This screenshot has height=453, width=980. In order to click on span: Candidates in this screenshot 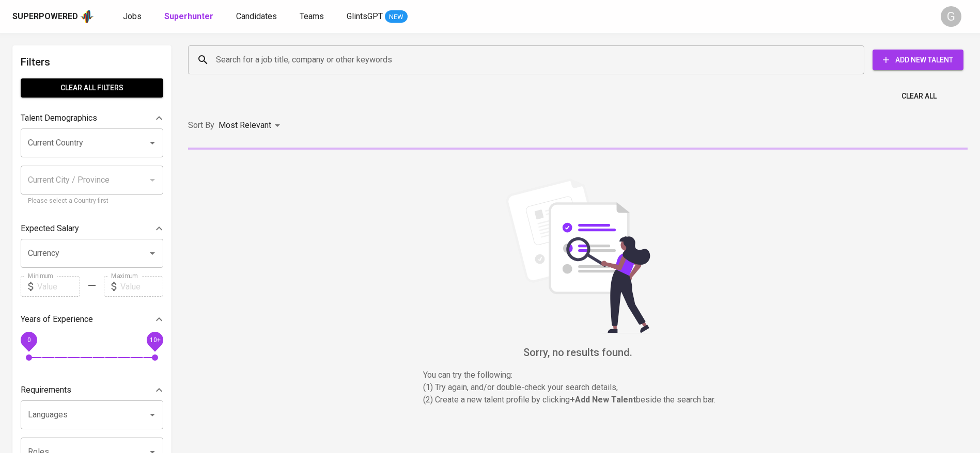, I will do `click(257, 16)`.